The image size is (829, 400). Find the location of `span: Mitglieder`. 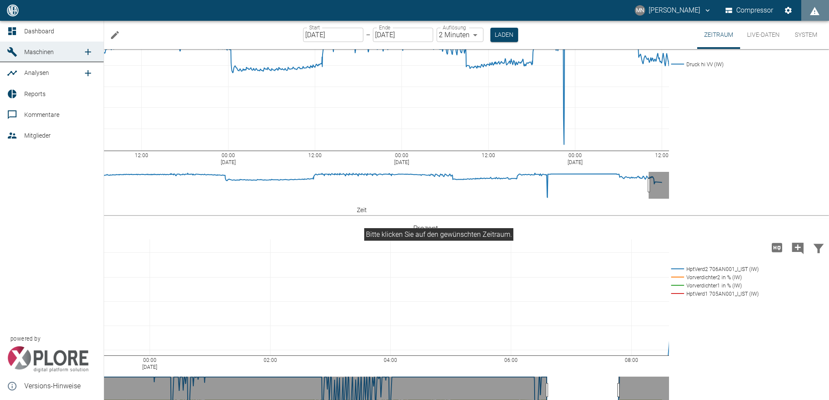

span: Mitglieder is located at coordinates (37, 136).